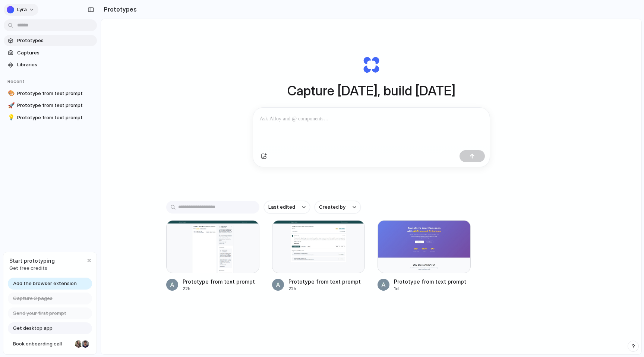 This screenshot has height=357, width=644. I want to click on span: Get desktop app, so click(33, 328).